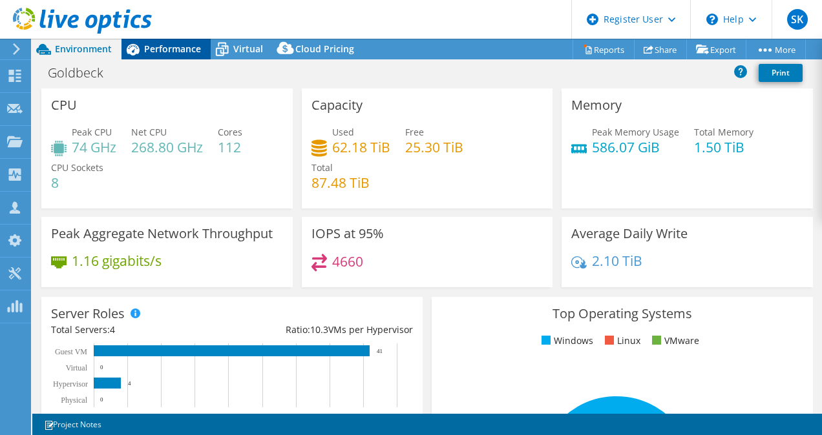 Image resolution: width=822 pixels, height=435 pixels. Describe the element at coordinates (64, 105) in the screenshot. I see `h3: CPU` at that location.